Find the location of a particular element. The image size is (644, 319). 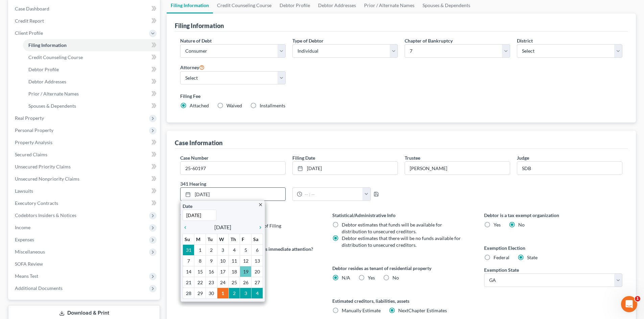

a: Filing Information is located at coordinates (91, 45).